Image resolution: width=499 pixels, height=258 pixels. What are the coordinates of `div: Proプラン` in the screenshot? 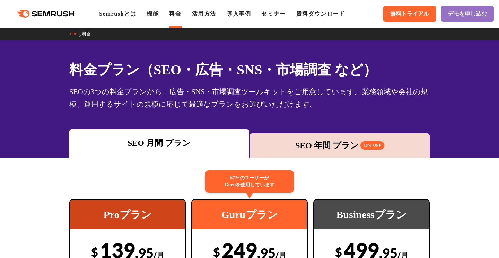 It's located at (128, 215).